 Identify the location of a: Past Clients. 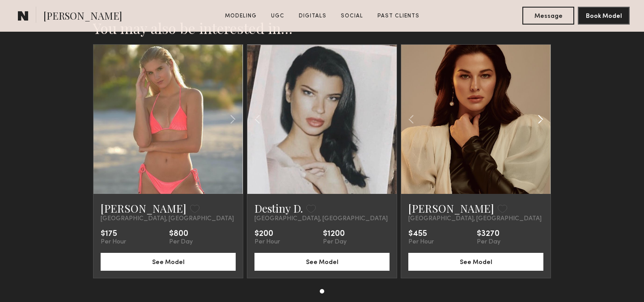
(398, 16).